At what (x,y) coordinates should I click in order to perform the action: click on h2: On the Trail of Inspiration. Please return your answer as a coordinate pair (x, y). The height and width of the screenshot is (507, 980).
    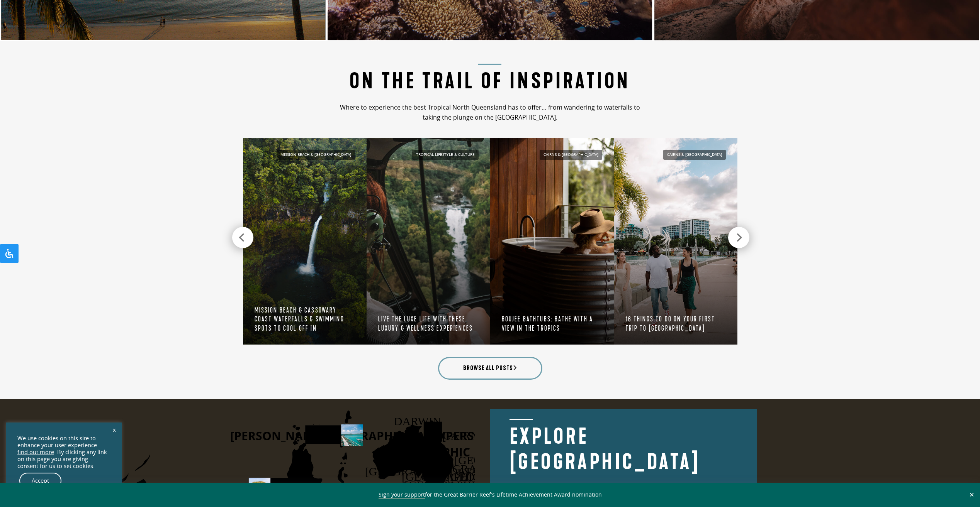
    Looking at the image, I should click on (490, 79).